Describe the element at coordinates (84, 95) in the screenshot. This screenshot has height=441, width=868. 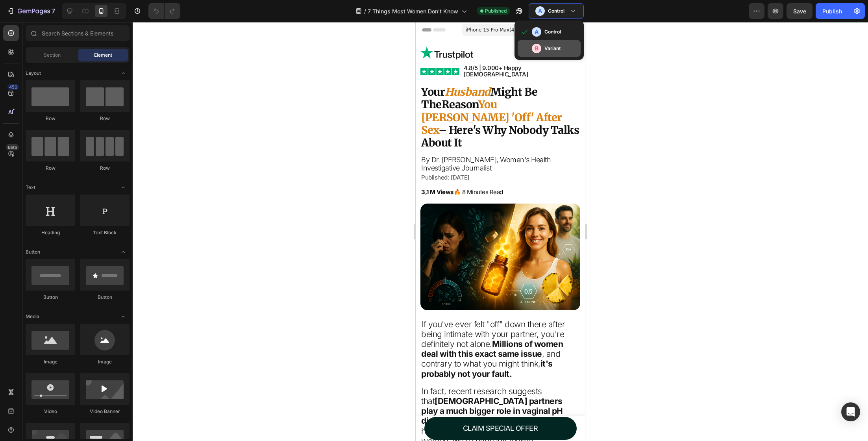
I see `h2: Might Be The – Here's Why Nobody Talks About It` at that location.